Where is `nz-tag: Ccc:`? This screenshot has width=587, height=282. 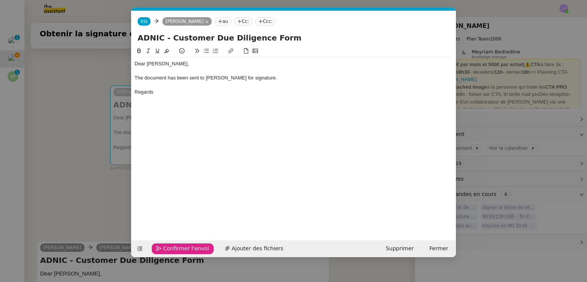 nz-tag: Ccc: is located at coordinates (266, 21).